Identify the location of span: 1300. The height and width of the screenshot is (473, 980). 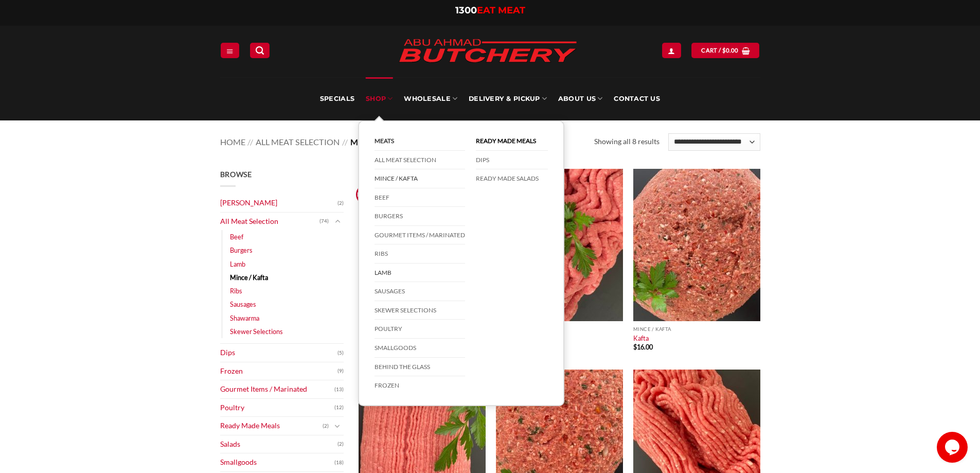
(466, 10).